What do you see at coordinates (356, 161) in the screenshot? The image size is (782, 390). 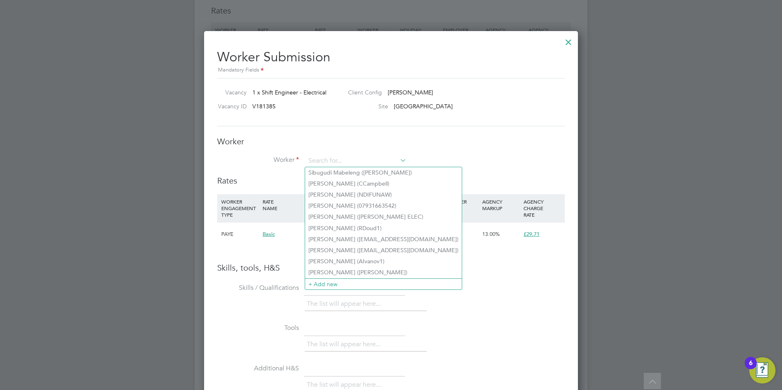 I see `input: Search for...` at bounding box center [356, 161].